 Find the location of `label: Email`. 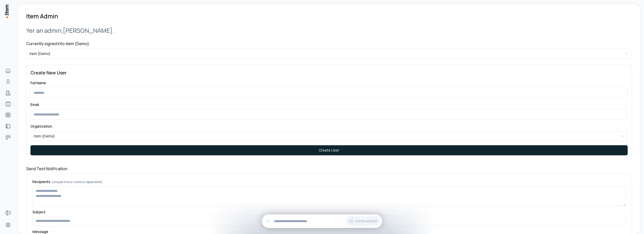

label: Email is located at coordinates (35, 104).